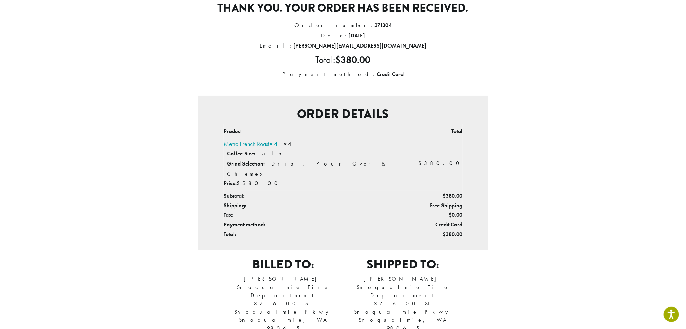 This screenshot has width=686, height=329. Describe the element at coordinates (230, 183) in the screenshot. I see `strong: Price:` at that location.